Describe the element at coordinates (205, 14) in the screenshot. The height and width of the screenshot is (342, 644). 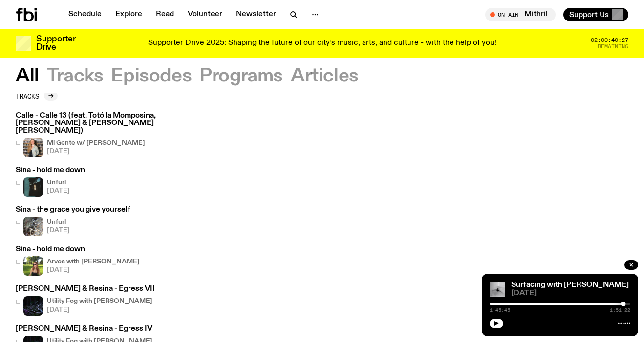
I see `a: Volunteer` at that location.